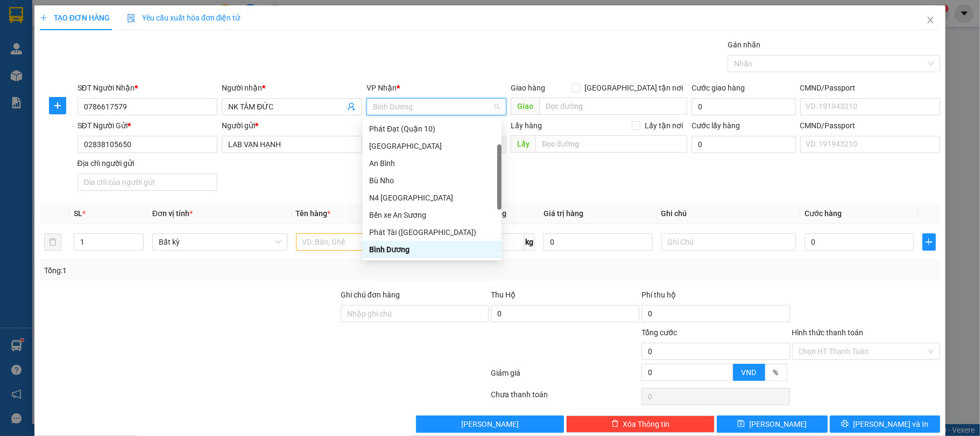  What do you see at coordinates (742, 423) in the screenshot?
I see `span: save` at bounding box center [742, 423].